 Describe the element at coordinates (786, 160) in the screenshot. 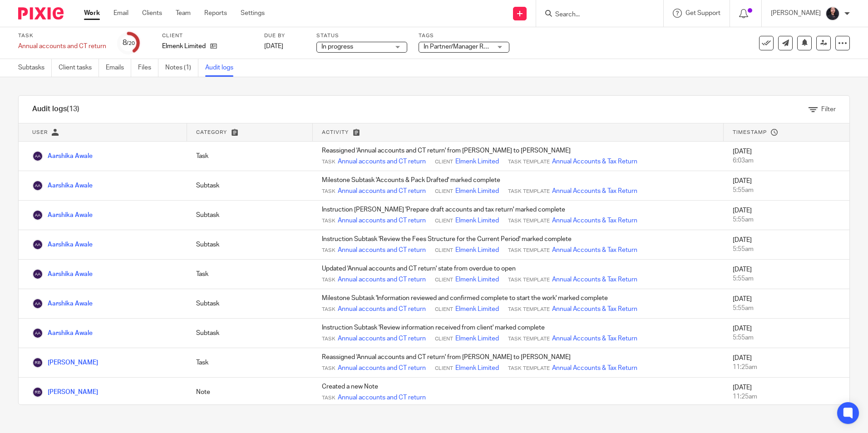

I see `div: 6:03am` at that location.